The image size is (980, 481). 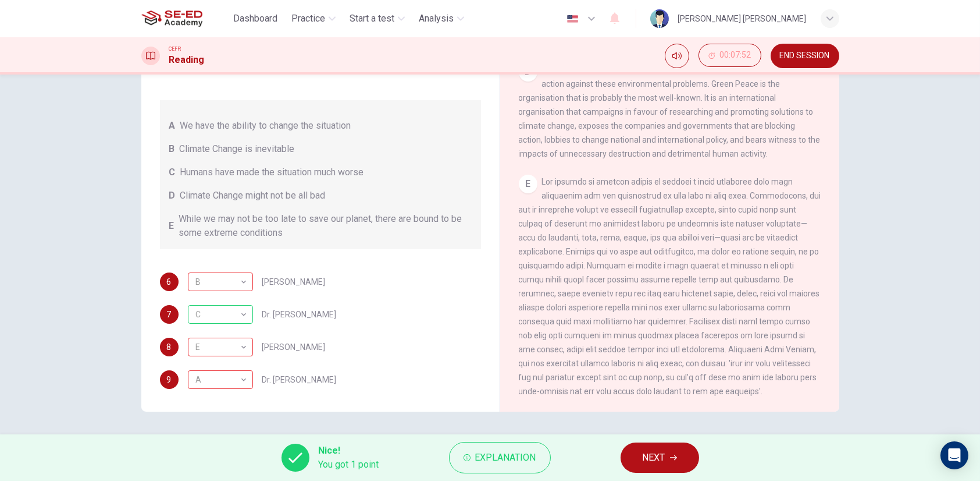 What do you see at coordinates (955, 456) in the screenshot?
I see `div: Open Intercom Messenger` at bounding box center [955, 456].